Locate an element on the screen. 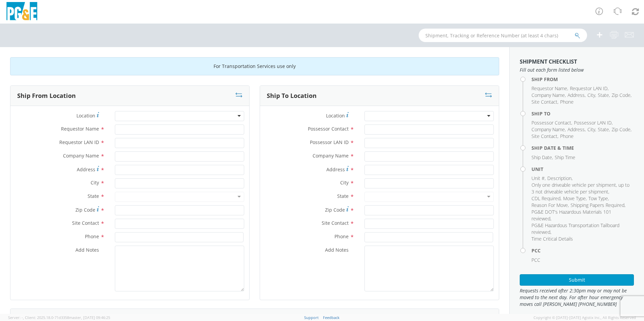 Image resolution: width=644 pixels, height=321 pixels. span: PCC is located at coordinates (536, 260).